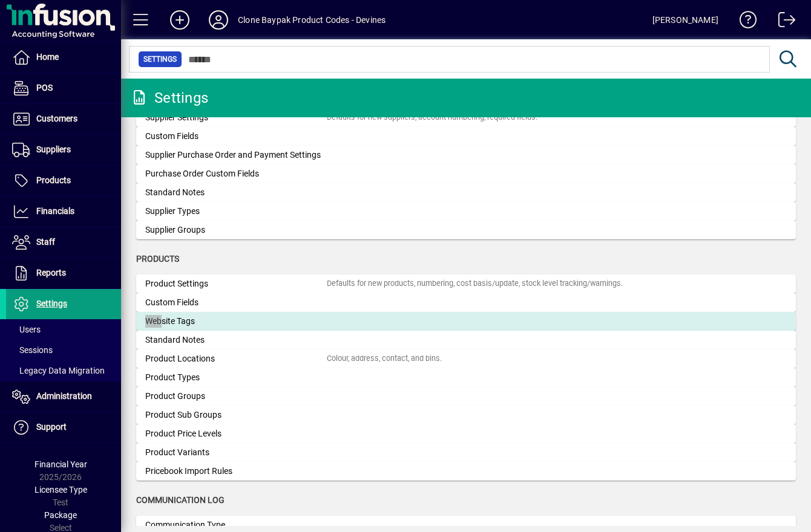 Image resolution: width=811 pixels, height=532 pixels. I want to click on a: Pricebook Import Rules, so click(466, 471).